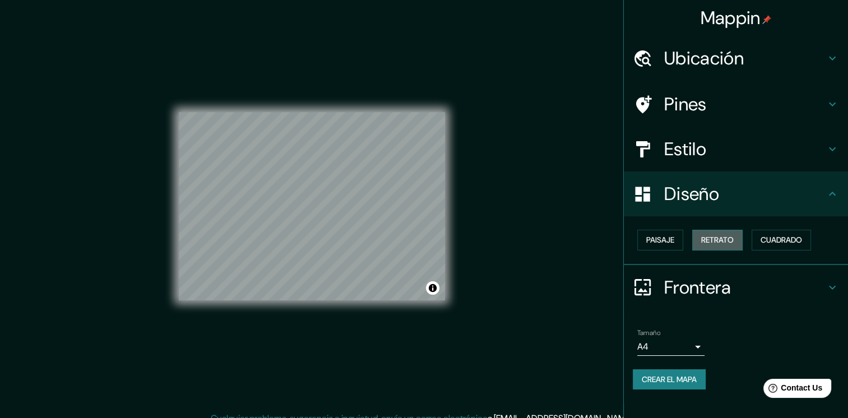 This screenshot has width=848, height=418. Describe the element at coordinates (745, 194) in the screenshot. I see `h4: Diseño` at that location.